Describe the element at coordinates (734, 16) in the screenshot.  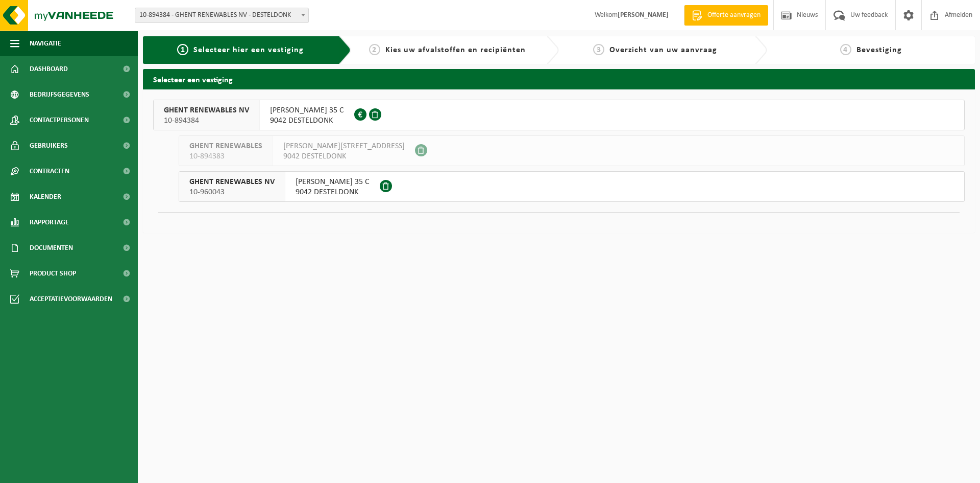
I see `span: Offerte aanvragen` at that location.